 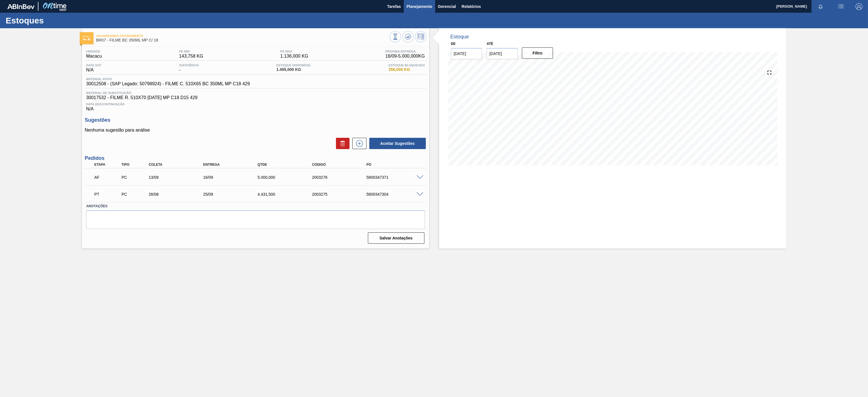 I want to click on span: 356,000 KG, so click(x=406, y=70).